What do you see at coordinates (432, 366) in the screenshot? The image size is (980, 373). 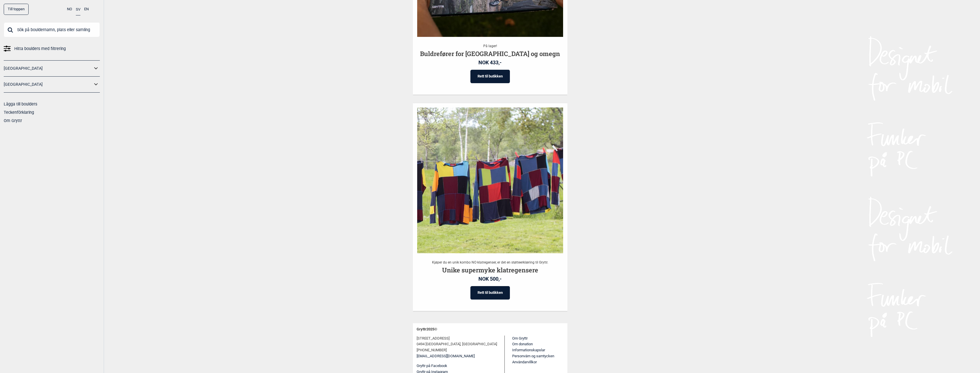 I see `button: Gryttr på Facebook` at bounding box center [432, 366].